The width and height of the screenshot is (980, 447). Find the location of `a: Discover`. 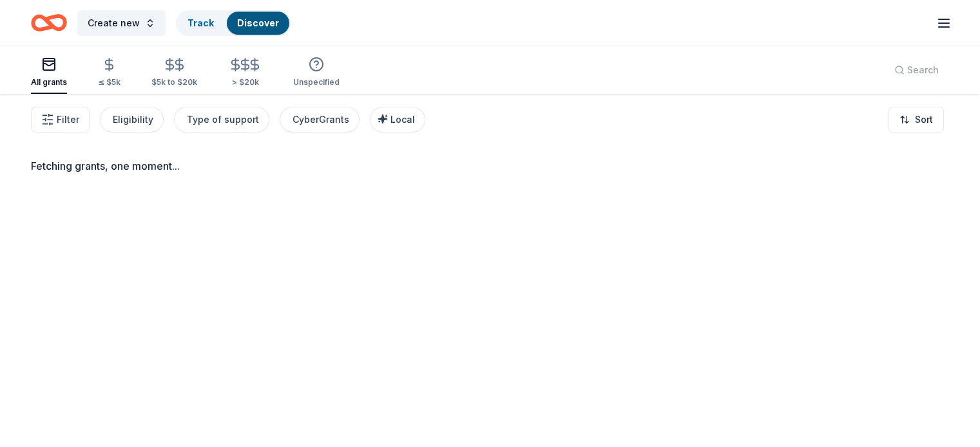

a: Discover is located at coordinates (258, 23).